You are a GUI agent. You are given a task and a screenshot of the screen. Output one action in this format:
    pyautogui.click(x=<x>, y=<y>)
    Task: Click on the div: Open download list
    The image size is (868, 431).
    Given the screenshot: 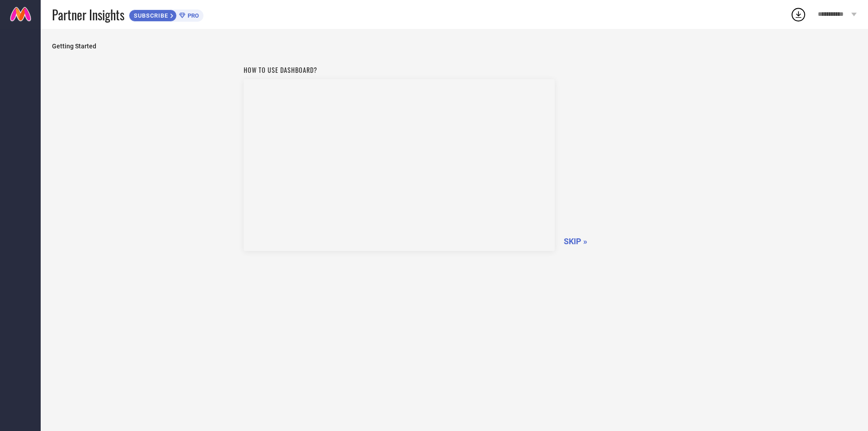 What is the action you would take?
    pyautogui.click(x=798, y=14)
    